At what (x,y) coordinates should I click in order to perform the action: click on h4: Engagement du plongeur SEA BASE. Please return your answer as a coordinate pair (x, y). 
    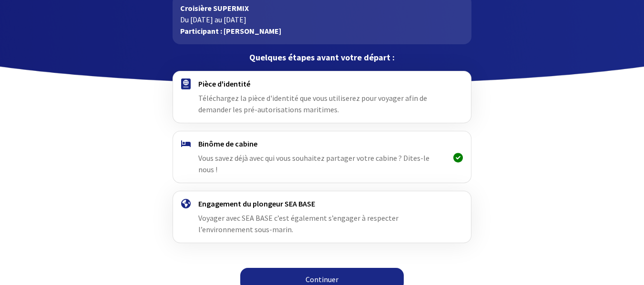
    Looking at the image, I should click on (322, 204).